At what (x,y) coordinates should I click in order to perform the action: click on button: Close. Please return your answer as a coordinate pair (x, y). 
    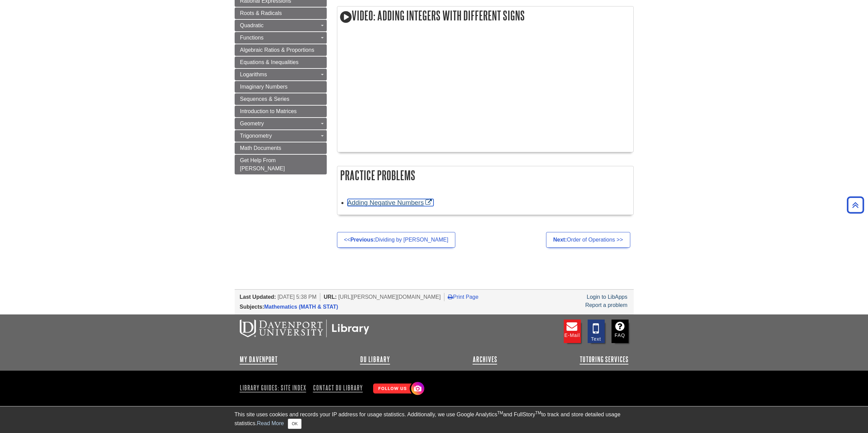
    Looking at the image, I should click on (294, 424).